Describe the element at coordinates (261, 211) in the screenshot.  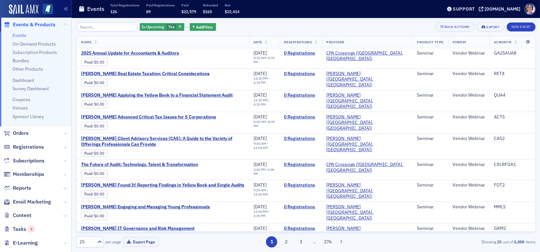
I see `time: 12:00 PM` at that location.